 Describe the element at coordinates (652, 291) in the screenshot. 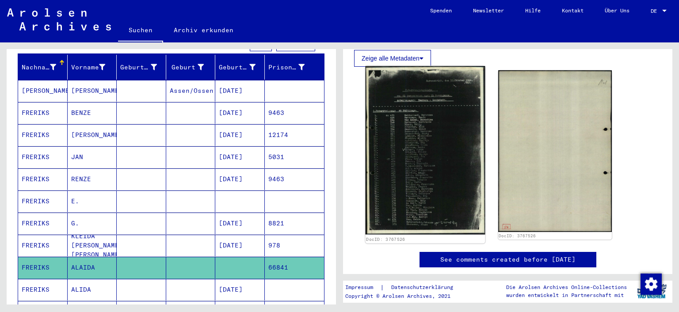

I see `img: yv_logo.png` at that location.